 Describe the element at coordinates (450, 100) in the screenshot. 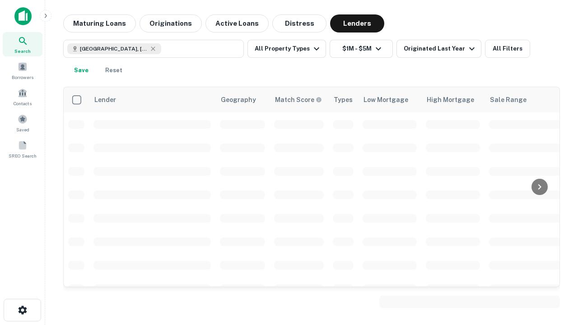

I see `div: High Mortgage` at that location.